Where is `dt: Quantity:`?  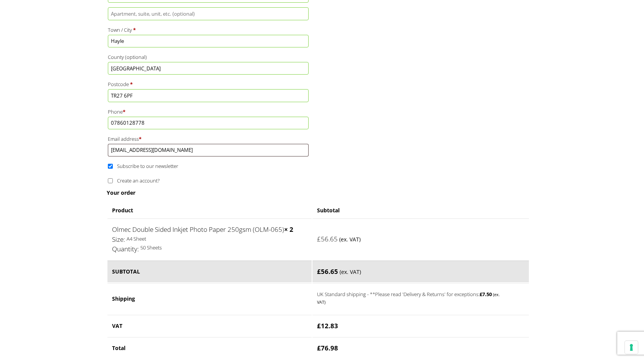 dt: Quantity: is located at coordinates (125, 249).